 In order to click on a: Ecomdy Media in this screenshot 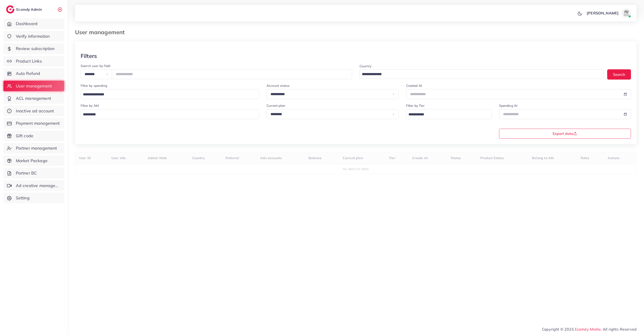, I will do `click(588, 329)`.